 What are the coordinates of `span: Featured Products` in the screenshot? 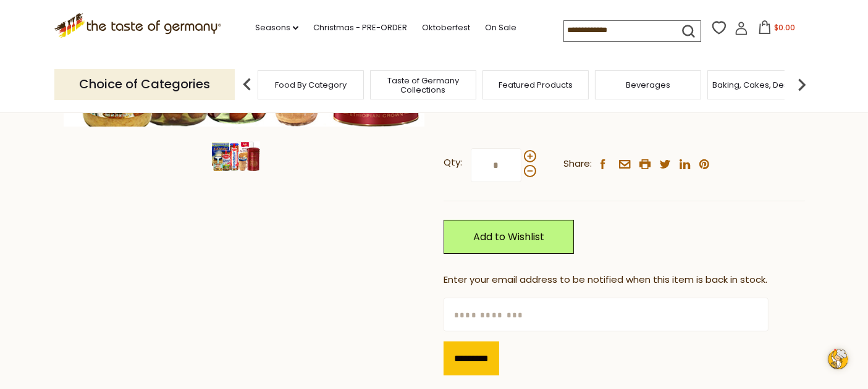 It's located at (536, 85).